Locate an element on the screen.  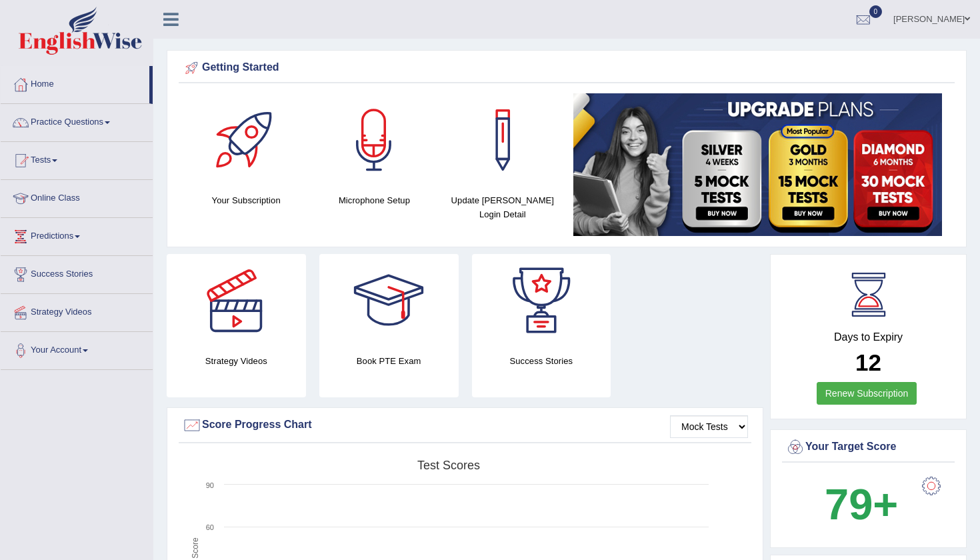
b: 79+ is located at coordinates (862, 503).